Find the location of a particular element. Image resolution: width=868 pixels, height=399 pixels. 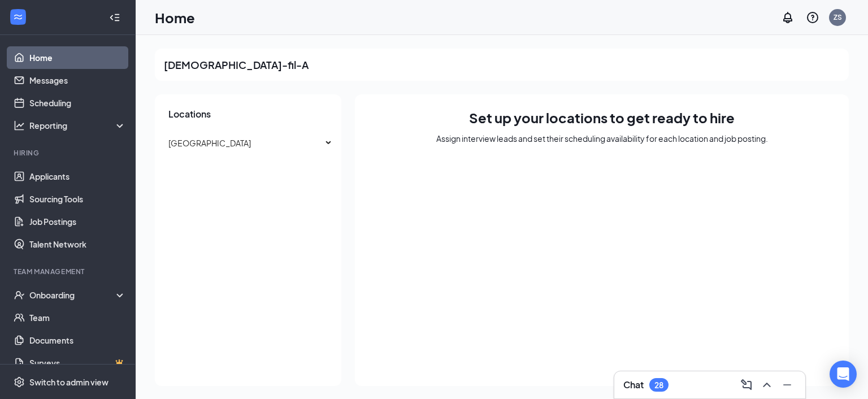

div: Team Management is located at coordinates (69, 271).